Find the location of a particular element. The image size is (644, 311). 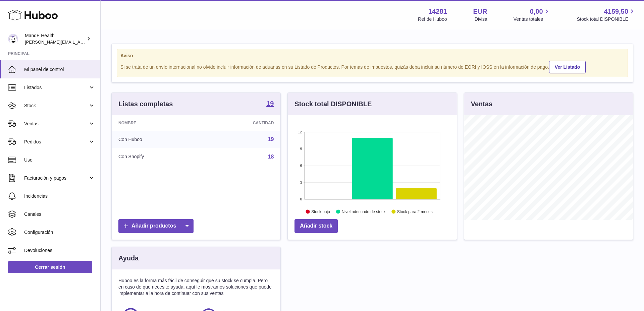

img: luis.mendieta@mandehealth.com is located at coordinates (13, 39).